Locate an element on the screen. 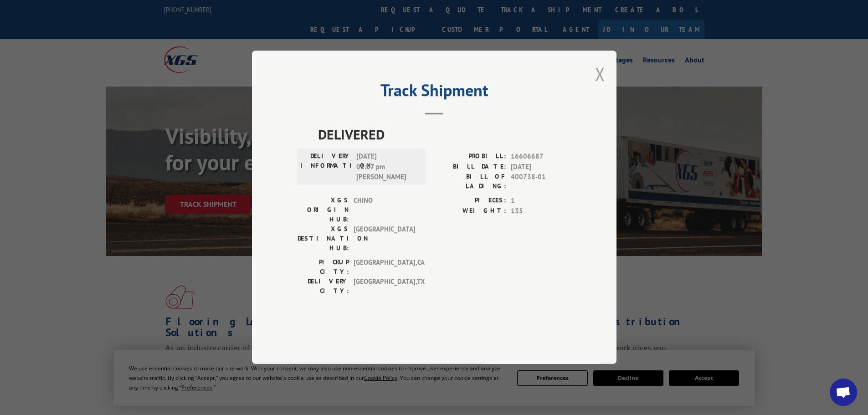  label: PIECES: is located at coordinates (470, 201).